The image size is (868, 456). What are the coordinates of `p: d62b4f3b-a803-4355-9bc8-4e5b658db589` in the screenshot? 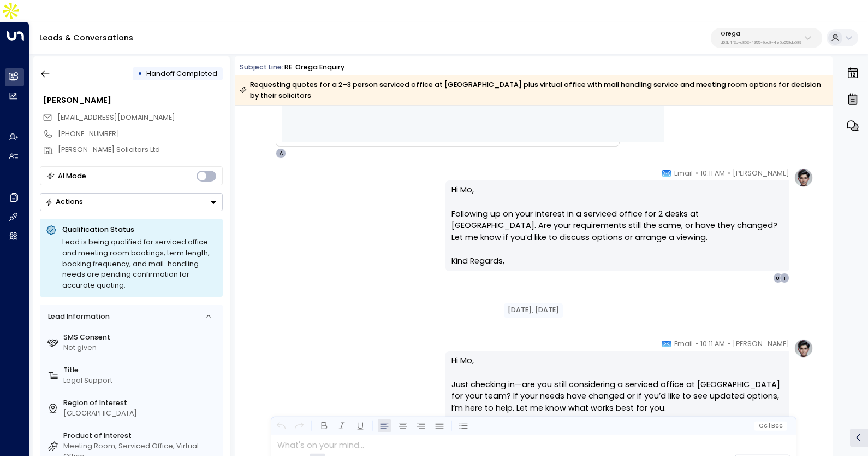 It's located at (762, 42).